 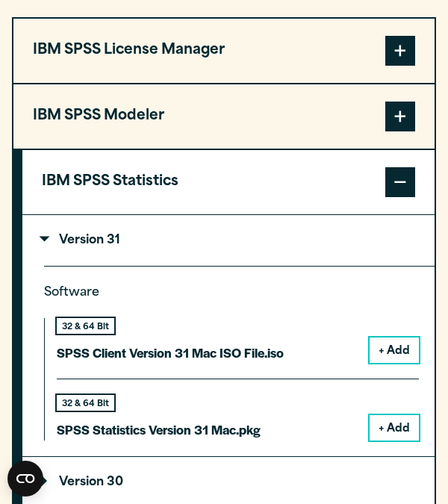 I want to click on p: Software, so click(x=232, y=293).